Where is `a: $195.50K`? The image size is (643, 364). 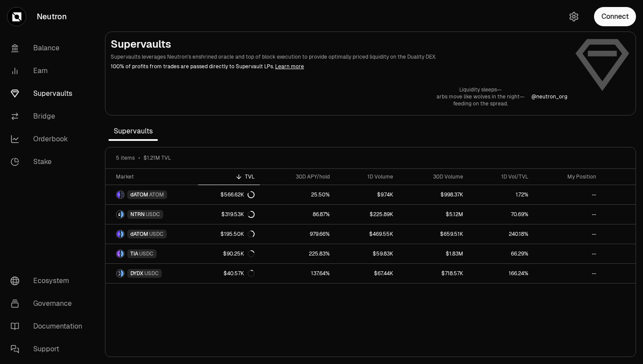 a: $195.50K is located at coordinates (229, 234).